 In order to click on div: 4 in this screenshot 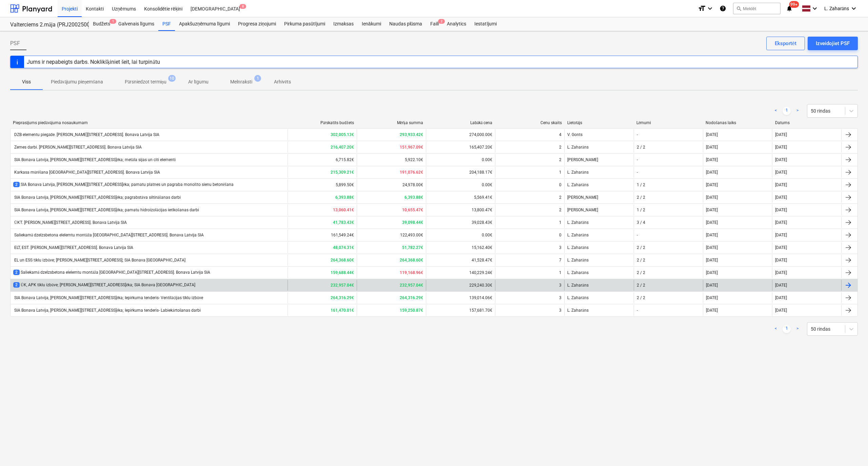, I will do `click(560, 135)`.